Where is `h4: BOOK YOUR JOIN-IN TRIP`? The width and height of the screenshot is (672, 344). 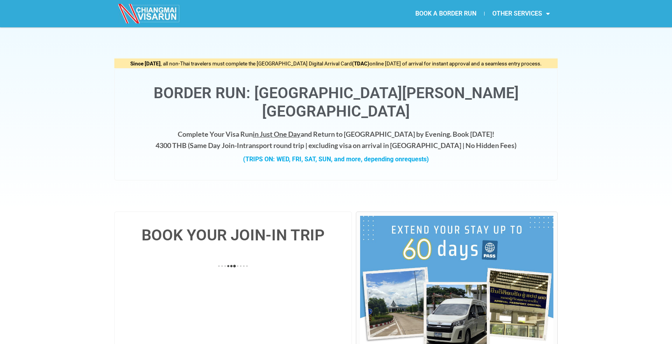 h4: BOOK YOUR JOIN-IN TRIP is located at coordinates (233, 235).